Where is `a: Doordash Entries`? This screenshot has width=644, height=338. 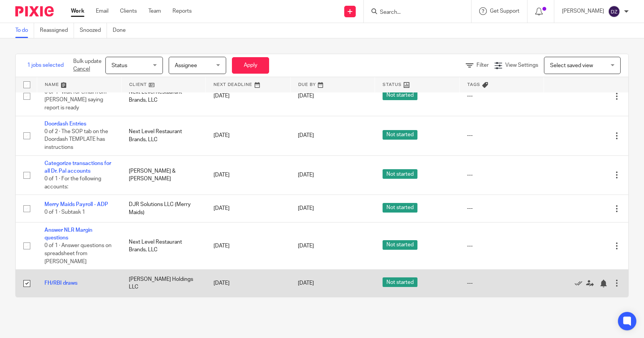 a: Doordash Entries is located at coordinates (65, 124).